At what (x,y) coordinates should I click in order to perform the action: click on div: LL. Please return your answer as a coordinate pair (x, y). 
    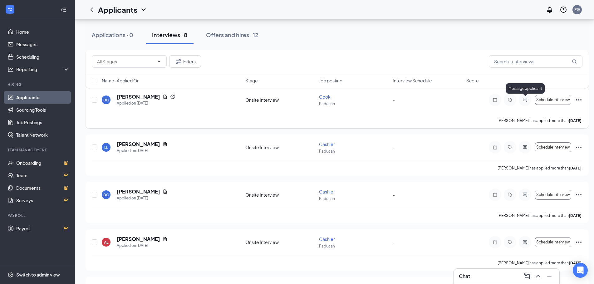
    Looking at the image, I should click on (106, 147).